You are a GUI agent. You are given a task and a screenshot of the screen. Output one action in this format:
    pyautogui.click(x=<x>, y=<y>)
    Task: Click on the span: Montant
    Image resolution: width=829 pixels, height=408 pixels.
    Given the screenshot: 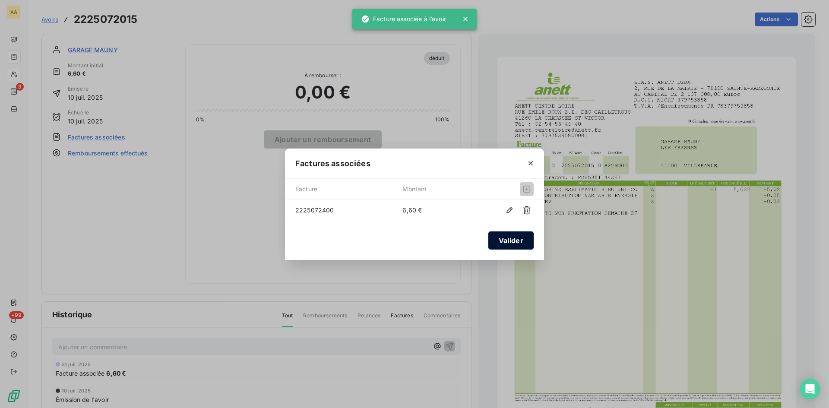 What is the action you would take?
    pyautogui.click(x=444, y=189)
    